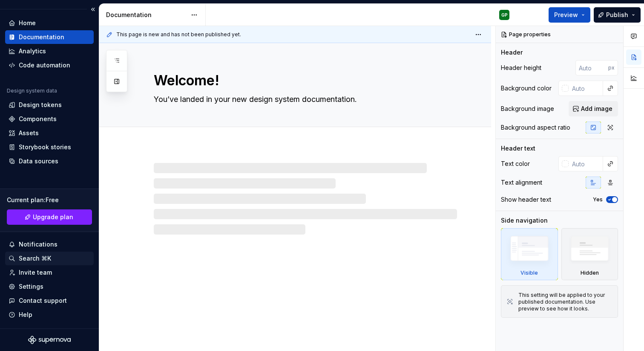 Image resolution: width=644 pixels, height=351 pixels. I want to click on span: Publish, so click(617, 15).